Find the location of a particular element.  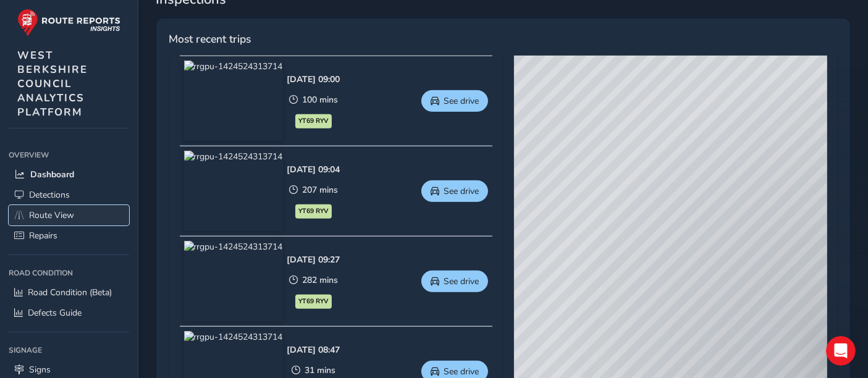

span: Route View is located at coordinates (51, 215).